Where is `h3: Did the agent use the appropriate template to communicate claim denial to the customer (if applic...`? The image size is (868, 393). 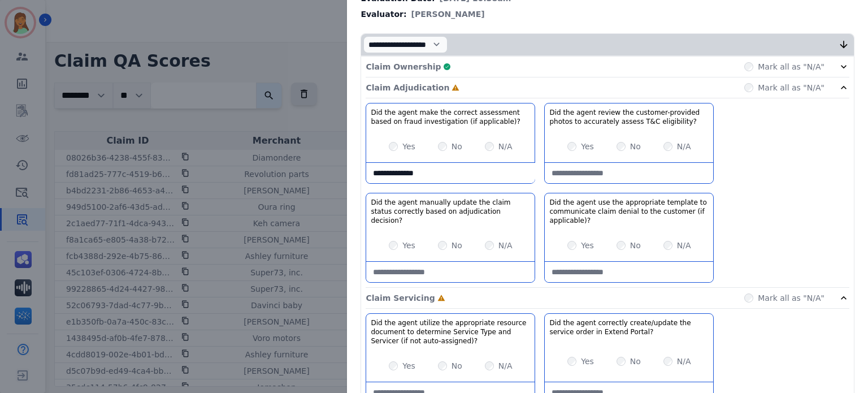 h3: Did the agent use the appropriate template to communicate claim denial to the customer (if applic... is located at coordinates (629, 211).